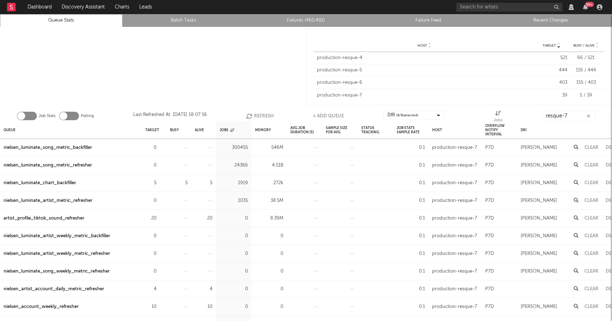  I want to click on div: production-resque-6, so click(424, 83).